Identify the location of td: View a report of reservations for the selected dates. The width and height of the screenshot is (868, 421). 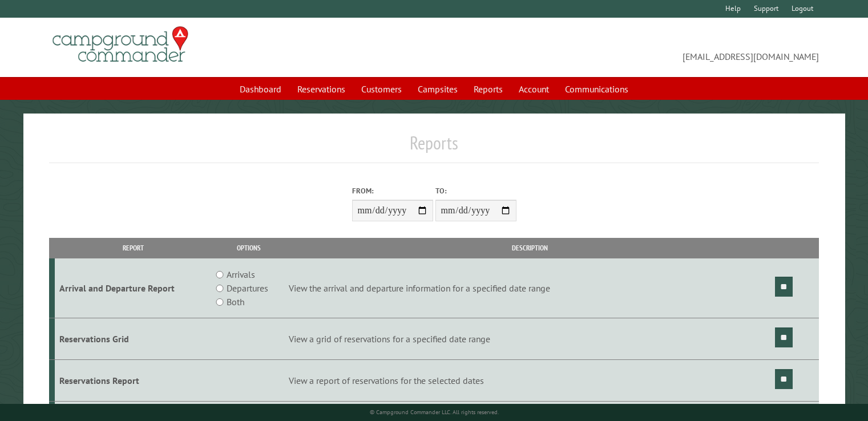
(530, 380).